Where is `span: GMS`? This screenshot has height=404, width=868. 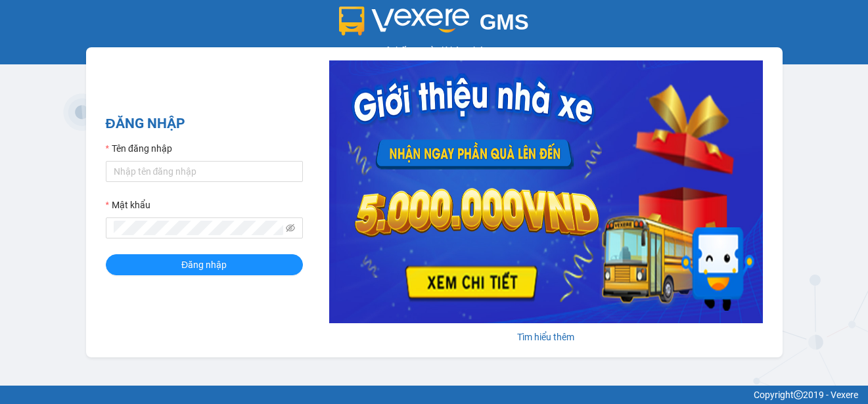 span: GMS is located at coordinates (504, 21).